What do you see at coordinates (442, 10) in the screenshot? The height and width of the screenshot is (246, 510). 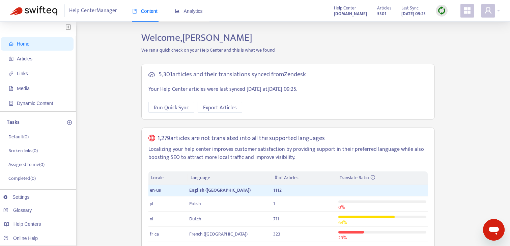 I see `img: sync.dc5367851b00ba804db3.png` at bounding box center [442, 10].